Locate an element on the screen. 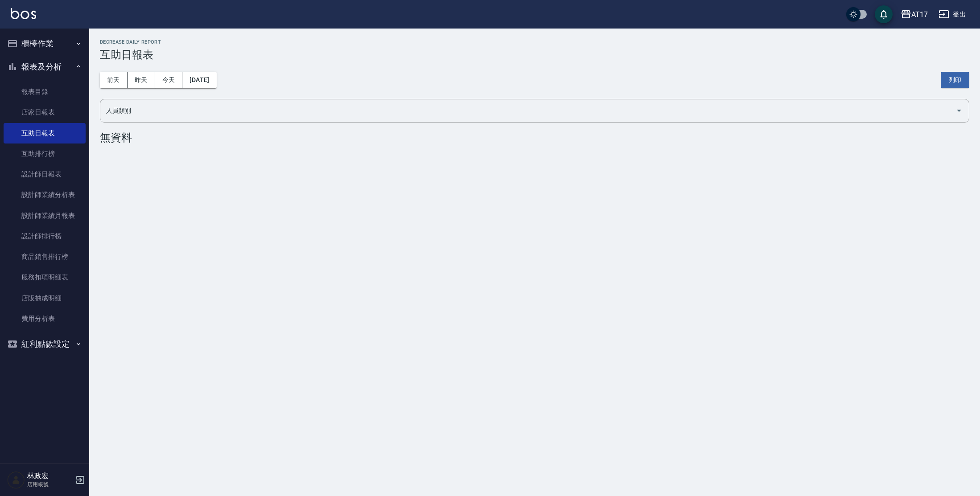 Image resolution: width=980 pixels, height=496 pixels. a: 商品銷售排行榜 is located at coordinates (45, 257).